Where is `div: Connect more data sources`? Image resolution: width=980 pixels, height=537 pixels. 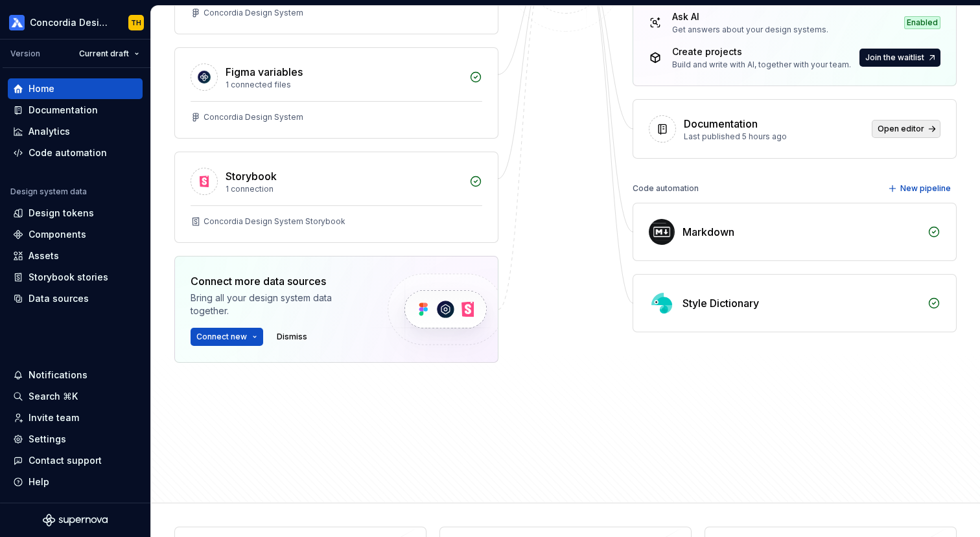
div: Connect more data sources is located at coordinates (278, 281).